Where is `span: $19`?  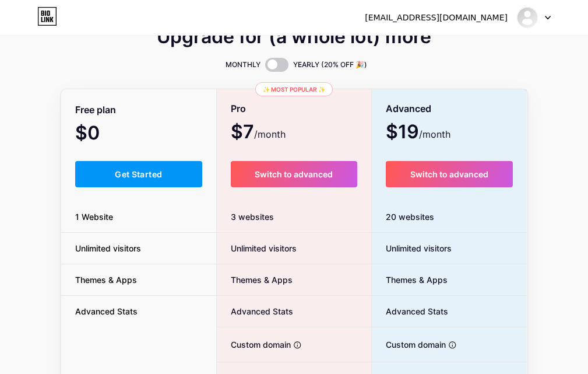
span: $19 is located at coordinates (417, 133).